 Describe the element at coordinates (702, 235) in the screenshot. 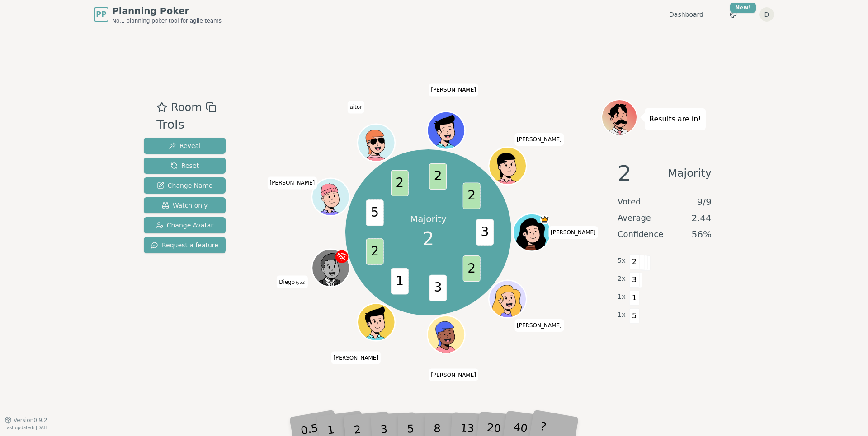

I see `span: 56 %` at that location.